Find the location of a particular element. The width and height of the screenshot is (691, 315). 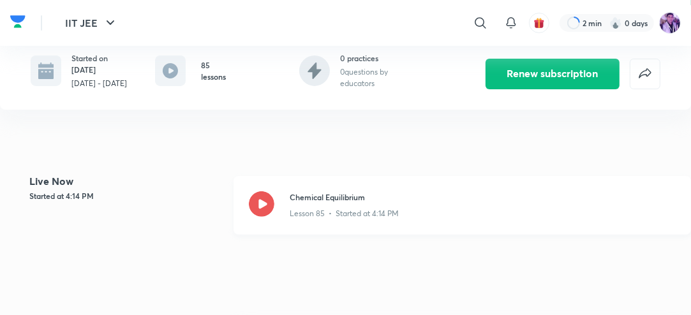

h6: 0 practices is located at coordinates (379, 58).